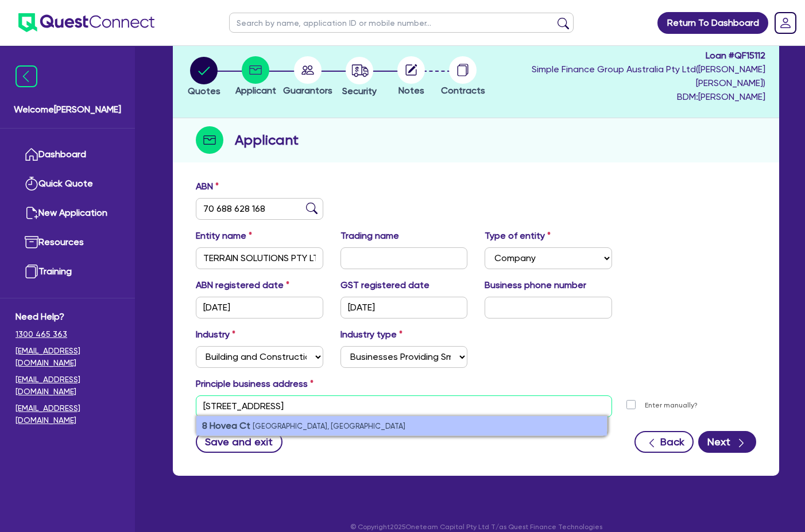 Image resolution: width=805 pixels, height=532 pixels. I want to click on label: Trading name, so click(370, 236).